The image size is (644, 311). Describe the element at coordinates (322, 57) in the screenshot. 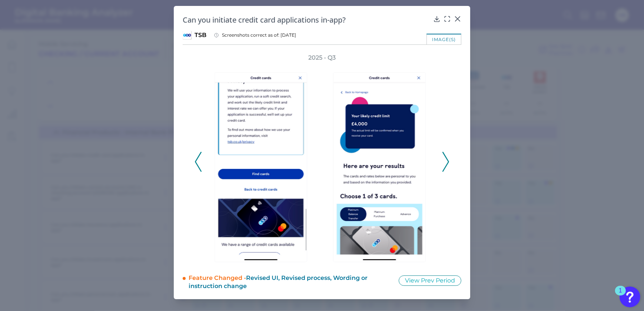

I see `h3: 2025 - Q3` at that location.